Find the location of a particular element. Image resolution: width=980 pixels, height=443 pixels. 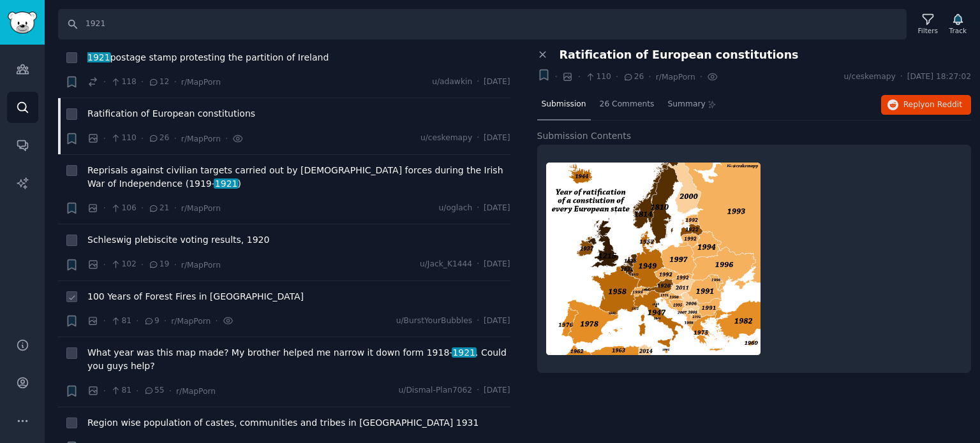

button: Replyon Reddit is located at coordinates (926, 105).